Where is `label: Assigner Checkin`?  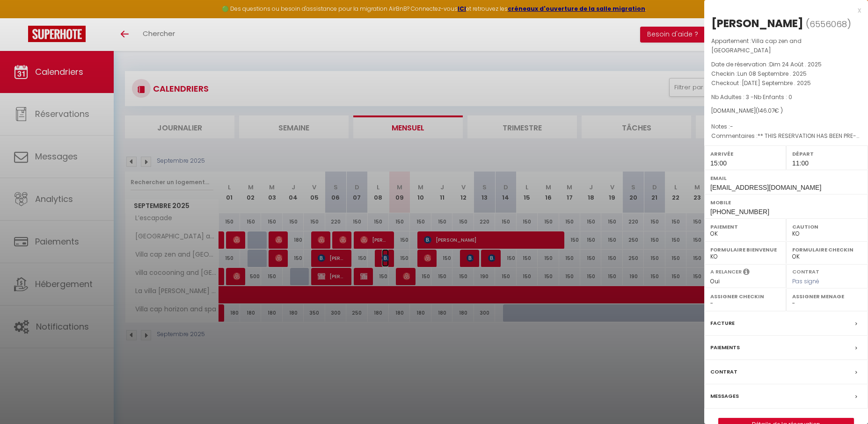
label: Assigner Checkin is located at coordinates (745, 296).